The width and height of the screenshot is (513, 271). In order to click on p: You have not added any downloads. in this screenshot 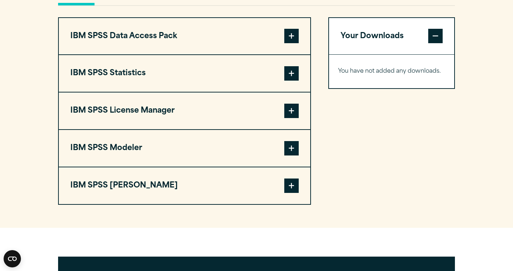, I will do `click(391, 71)`.